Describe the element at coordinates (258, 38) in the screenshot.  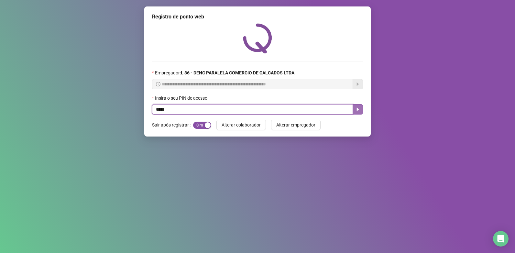
I see `img: QRPoint` at that location.